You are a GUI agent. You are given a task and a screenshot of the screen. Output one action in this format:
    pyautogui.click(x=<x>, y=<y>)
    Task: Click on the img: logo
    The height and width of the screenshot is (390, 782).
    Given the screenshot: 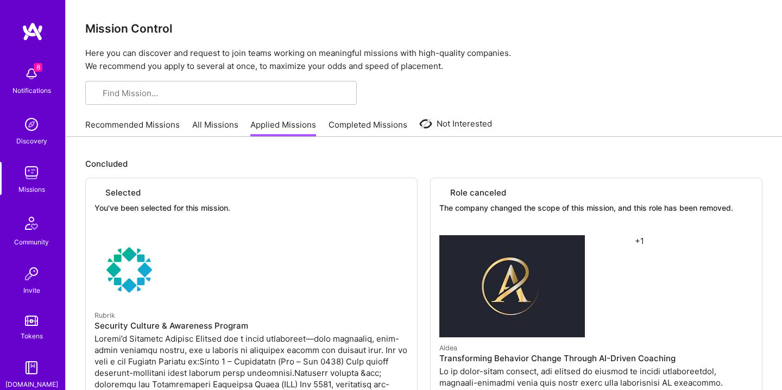 What is the action you would take?
    pyautogui.click(x=33, y=31)
    